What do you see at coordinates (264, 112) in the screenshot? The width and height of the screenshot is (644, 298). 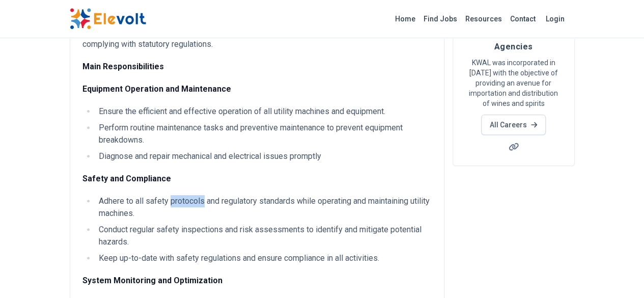 I see `li: Ensure the efficient and effective operation of all utility machines and equipment.` at bounding box center [264, 112].